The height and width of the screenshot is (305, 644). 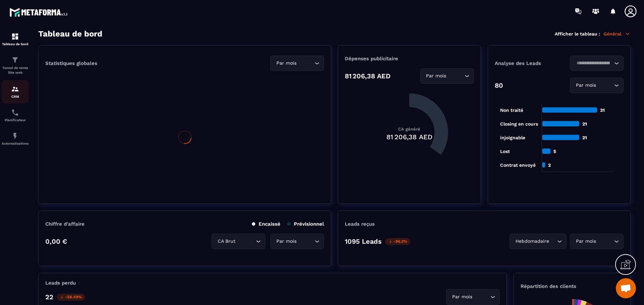 What do you see at coordinates (266, 224) in the screenshot?
I see `p: Encaissé` at bounding box center [266, 224].